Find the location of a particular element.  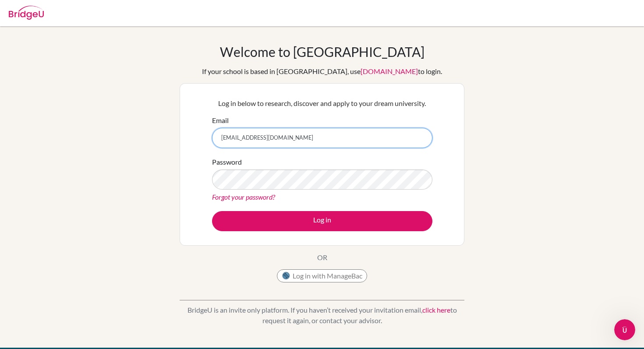

p: BridgeU is an invite only platform. If you haven’t received your invitation email, to request it ... is located at coordinates (322, 315).